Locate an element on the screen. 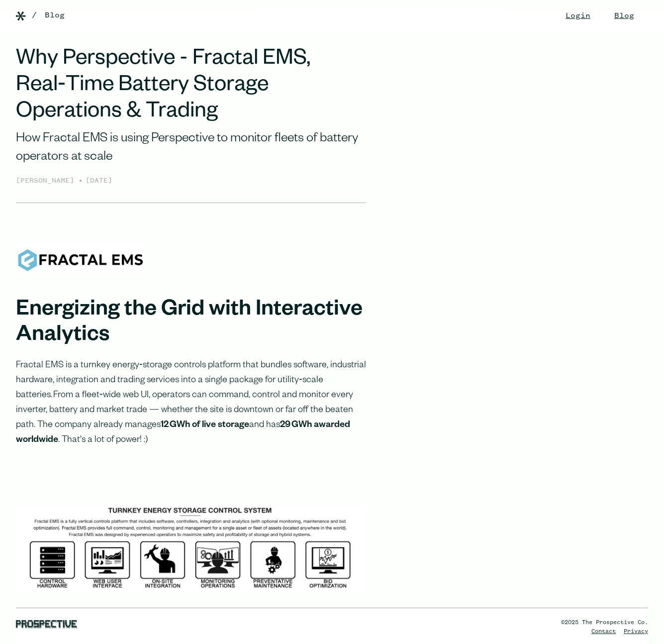 This screenshot has height=644, width=664. h1: Why Perspective - Fractal EMS, Real‑Time Battery Storage Operations & Trading is located at coordinates (191, 87).